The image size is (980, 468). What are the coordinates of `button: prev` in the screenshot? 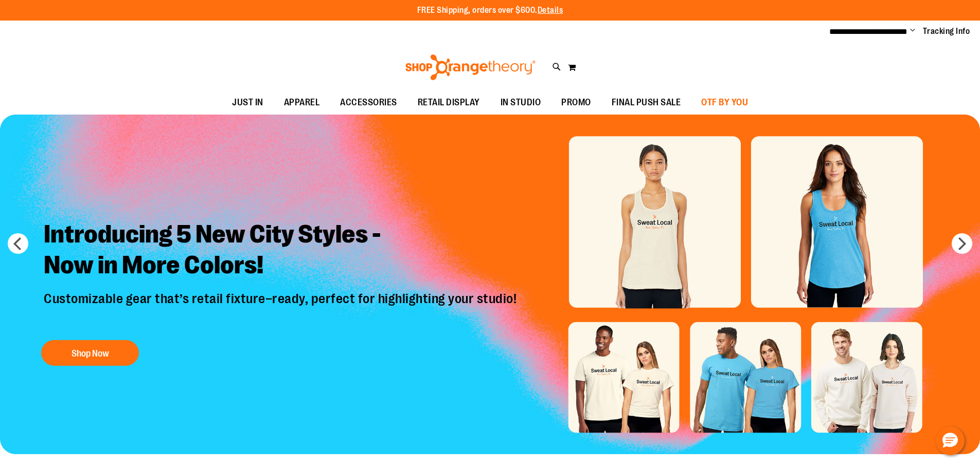 It's located at (18, 244).